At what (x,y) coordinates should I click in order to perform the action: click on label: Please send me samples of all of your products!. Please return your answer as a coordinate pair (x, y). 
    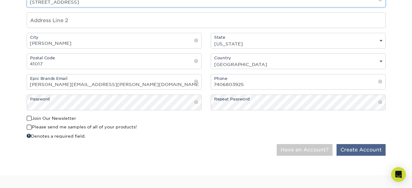
    Looking at the image, I should click on (82, 127).